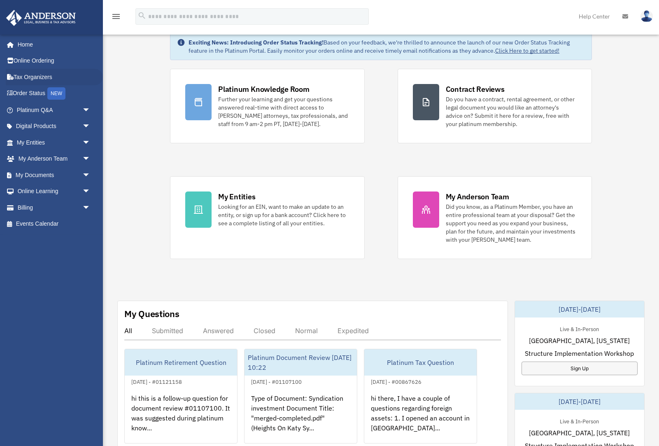 Image resolution: width=659 pixels, height=446 pixels. I want to click on a: Events Calendar, so click(54, 224).